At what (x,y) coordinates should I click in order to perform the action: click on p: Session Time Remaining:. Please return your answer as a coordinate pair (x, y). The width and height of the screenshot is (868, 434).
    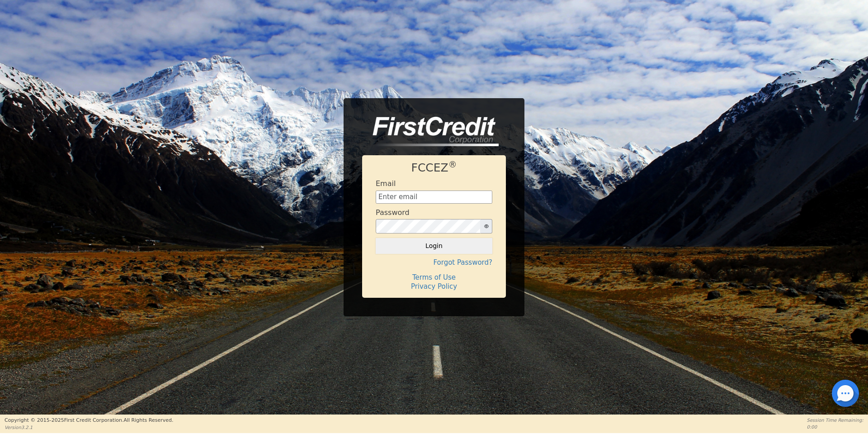
    Looking at the image, I should click on (835, 420).